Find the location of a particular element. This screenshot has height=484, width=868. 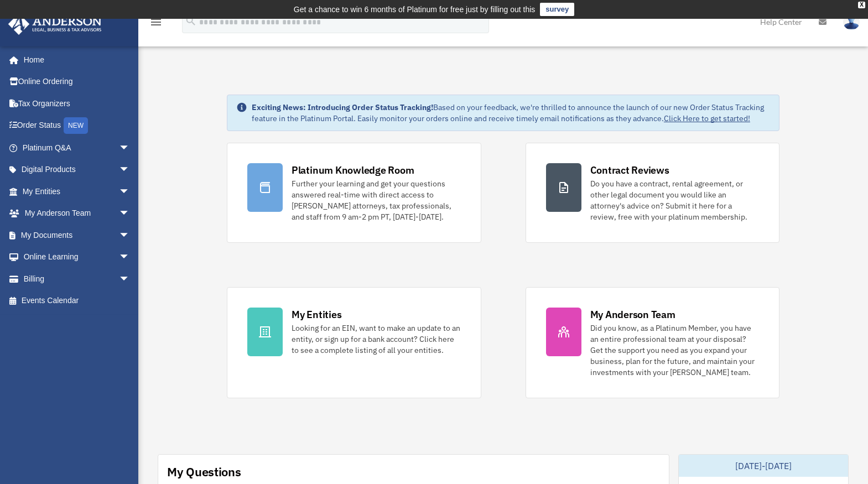

a: Tax Organizers is located at coordinates (77, 104).